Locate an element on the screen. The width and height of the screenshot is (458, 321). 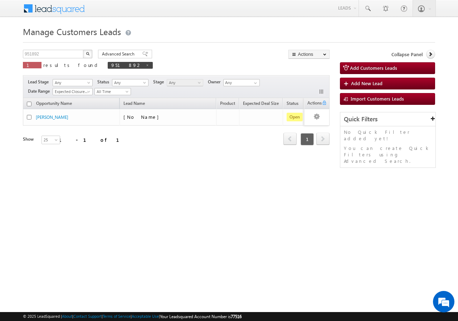
span: All Time is located at coordinates (112, 92).